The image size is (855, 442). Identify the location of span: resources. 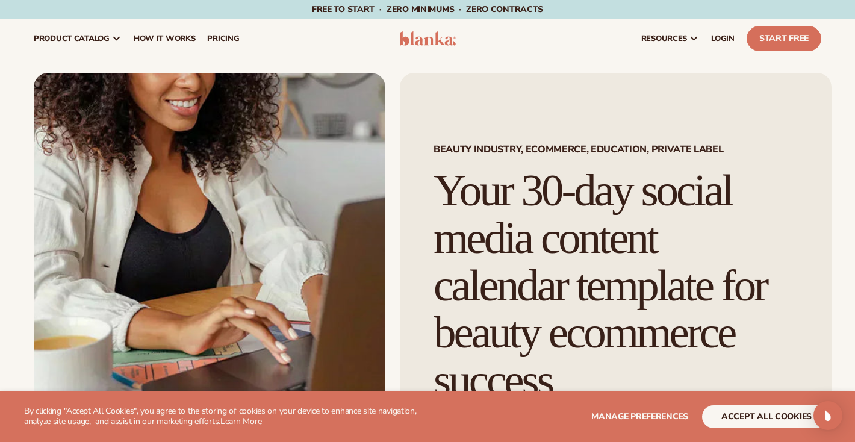
(664, 39).